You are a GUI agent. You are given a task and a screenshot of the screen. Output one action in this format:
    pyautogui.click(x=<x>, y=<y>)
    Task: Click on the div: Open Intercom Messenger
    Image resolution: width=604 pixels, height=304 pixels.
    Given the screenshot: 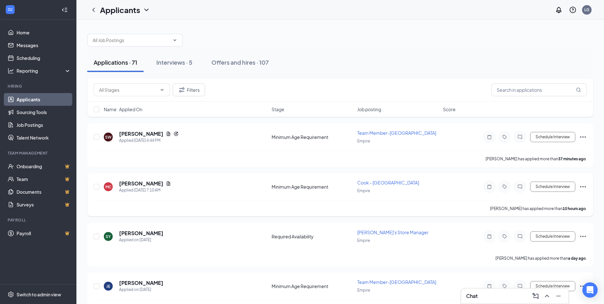 What is the action you would take?
    pyautogui.click(x=590, y=290)
    